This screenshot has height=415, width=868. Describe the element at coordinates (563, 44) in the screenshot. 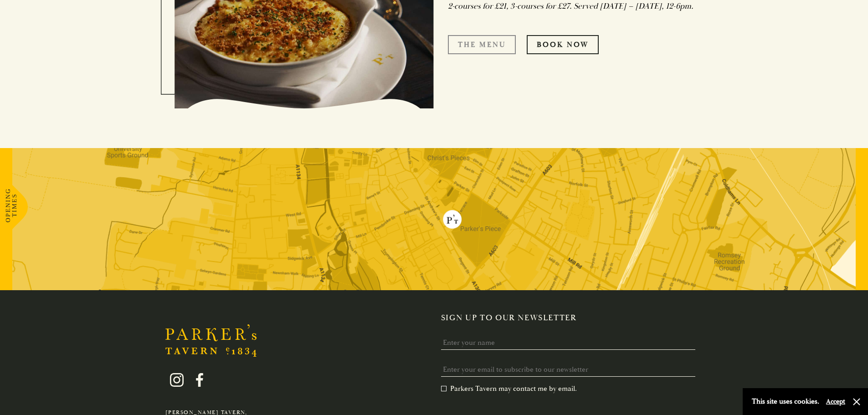

I see `a: Book Now` at that location.